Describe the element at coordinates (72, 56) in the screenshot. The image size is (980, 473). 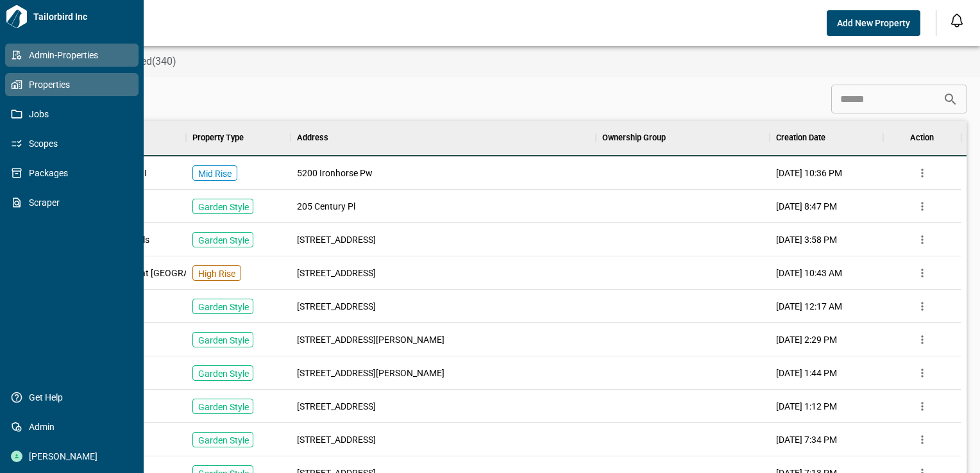
I see `a: Admin-Properties` at that location.